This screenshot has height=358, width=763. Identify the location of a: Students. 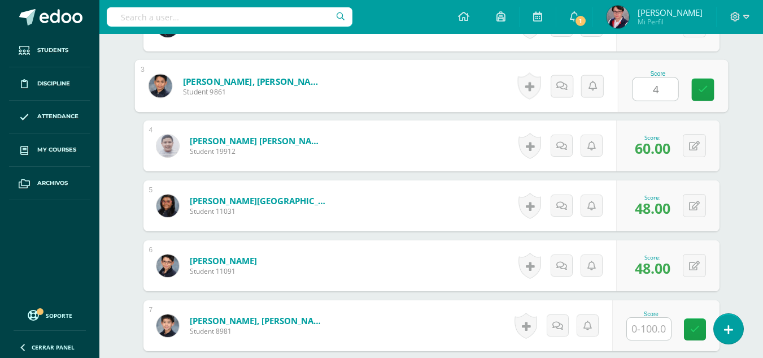
(50, 50).